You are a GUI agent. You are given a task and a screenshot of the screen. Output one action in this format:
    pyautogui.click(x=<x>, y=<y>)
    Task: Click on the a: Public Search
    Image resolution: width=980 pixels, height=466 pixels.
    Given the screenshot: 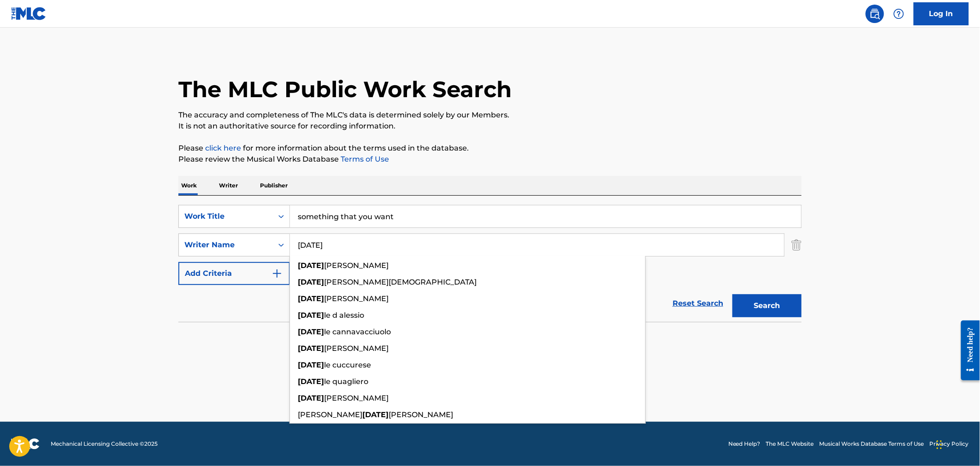 What is the action you would take?
    pyautogui.click(x=875, y=14)
    